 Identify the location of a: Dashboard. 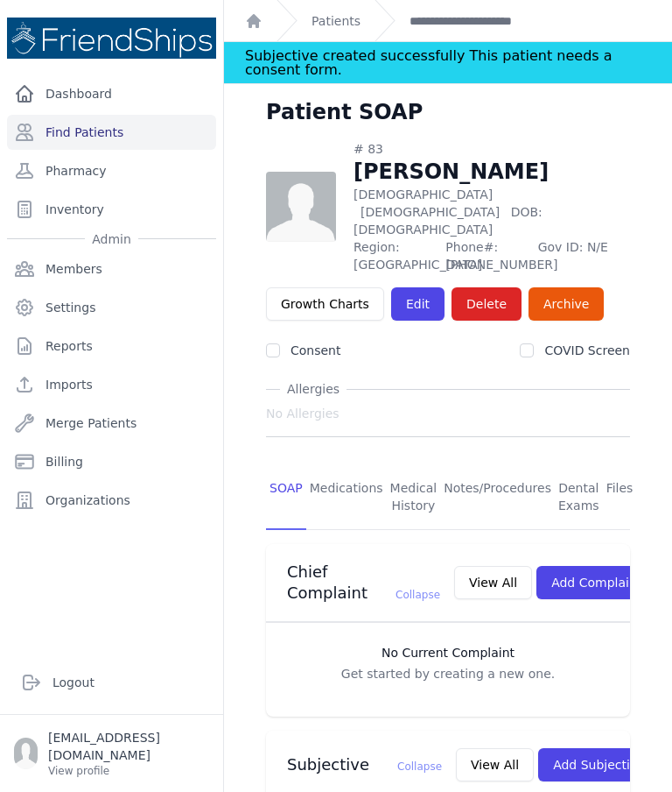
(111, 94).